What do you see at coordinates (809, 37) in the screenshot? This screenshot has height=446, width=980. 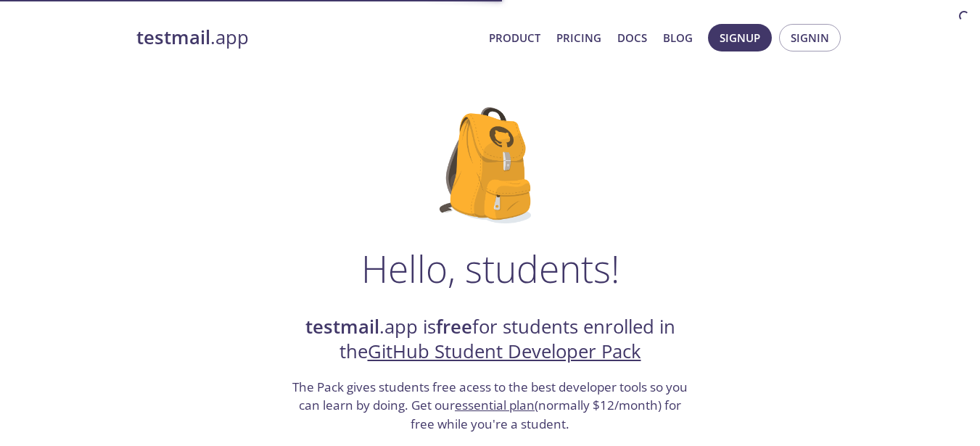 I see `button: Signin` at bounding box center [809, 37].